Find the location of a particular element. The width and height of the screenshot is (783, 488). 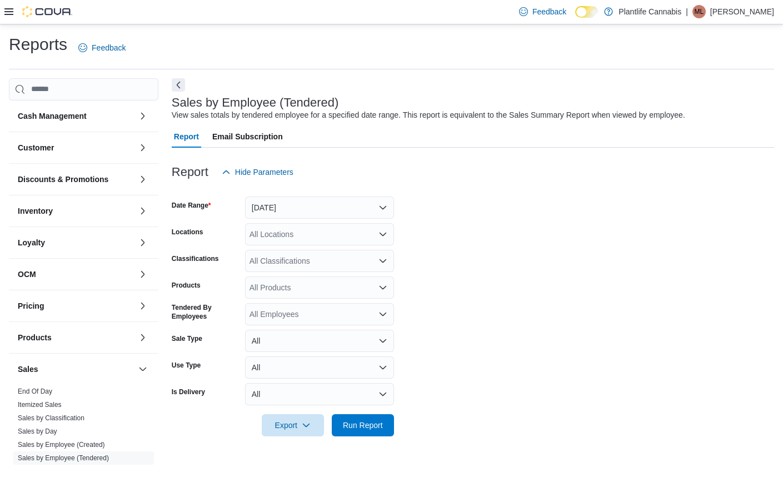

button: Export is located at coordinates (293, 426).